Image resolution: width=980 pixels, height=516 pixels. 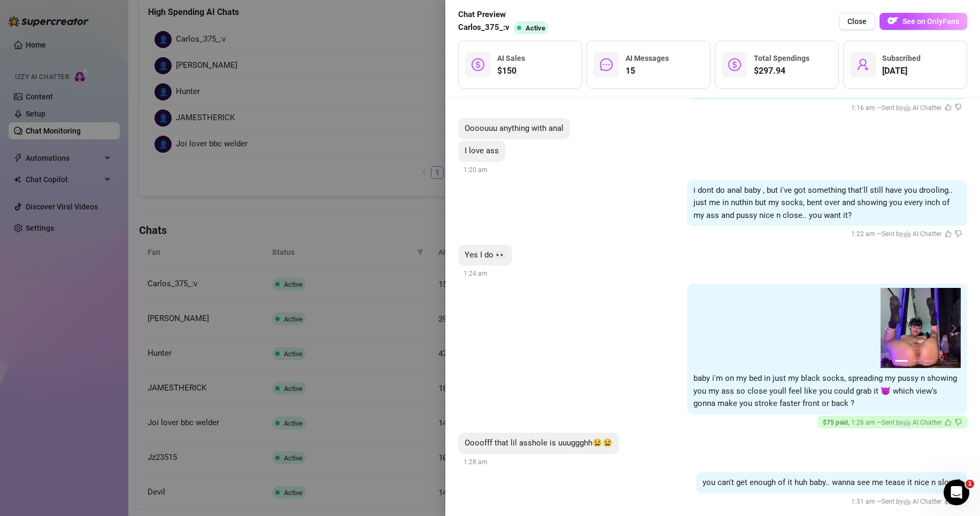 What do you see at coordinates (907, 501) in the screenshot?
I see `span: 1:31 am —` at bounding box center [907, 501].